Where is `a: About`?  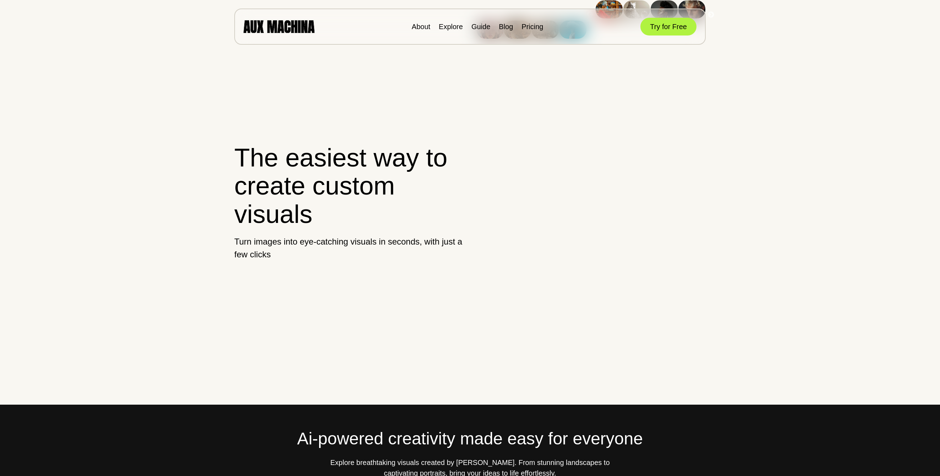
a: About is located at coordinates (421, 27).